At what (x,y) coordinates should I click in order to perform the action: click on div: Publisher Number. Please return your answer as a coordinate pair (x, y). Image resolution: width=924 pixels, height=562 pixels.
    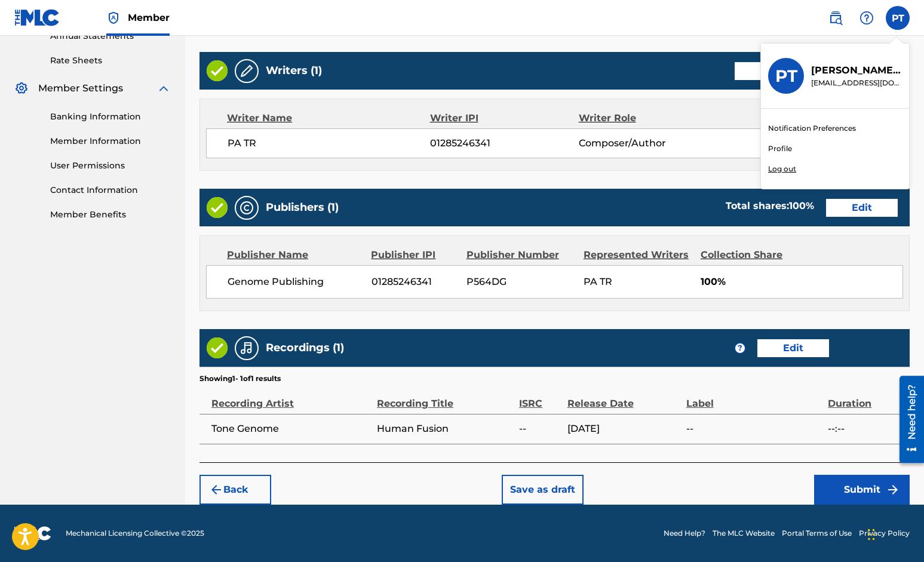
    Looking at the image, I should click on (520, 255).